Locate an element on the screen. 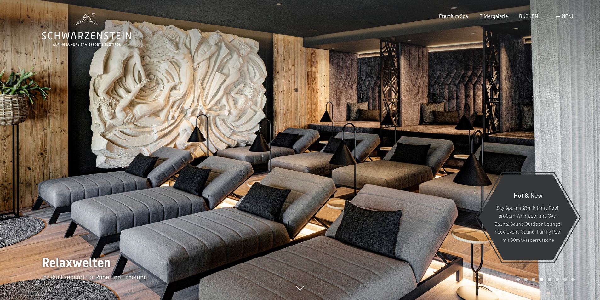 The width and height of the screenshot is (600, 300). span: BUCHEN is located at coordinates (528, 16).